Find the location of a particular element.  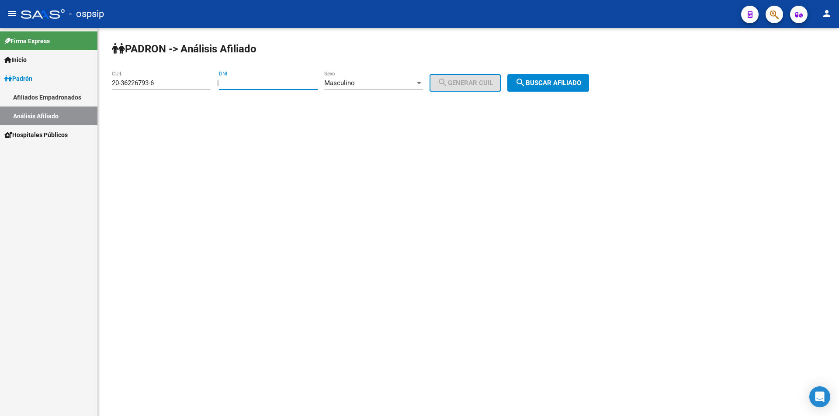

mat-icon: person is located at coordinates (827, 14).